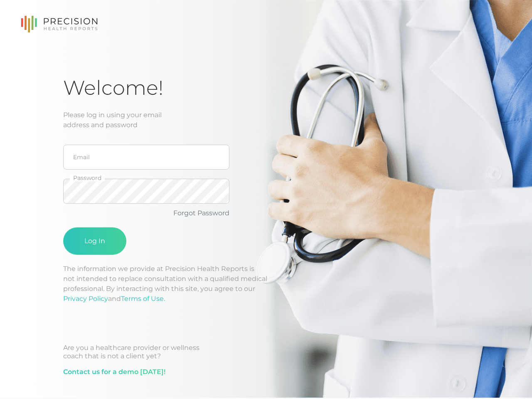 This screenshot has height=399, width=532. I want to click on a: Privacy Policy, so click(86, 298).